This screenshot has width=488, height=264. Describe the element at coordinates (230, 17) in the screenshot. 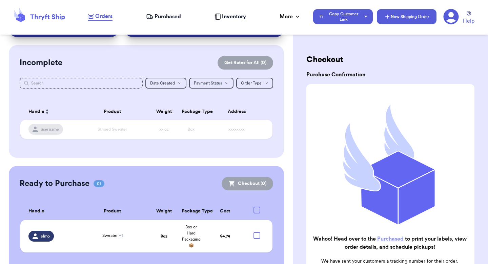

I see `a: Inventory` at that location.